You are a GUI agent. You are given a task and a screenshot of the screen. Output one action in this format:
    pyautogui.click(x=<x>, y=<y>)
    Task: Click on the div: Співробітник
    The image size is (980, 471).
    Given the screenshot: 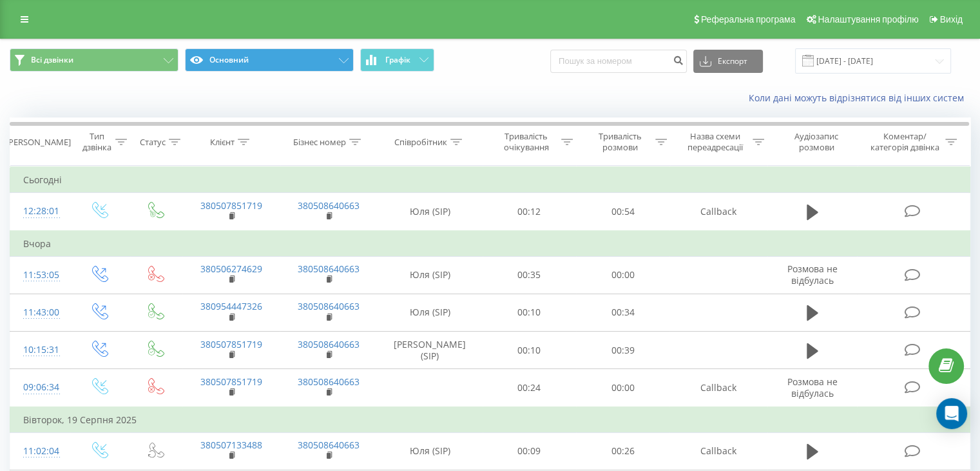 What is the action you would take?
    pyautogui.click(x=421, y=142)
    